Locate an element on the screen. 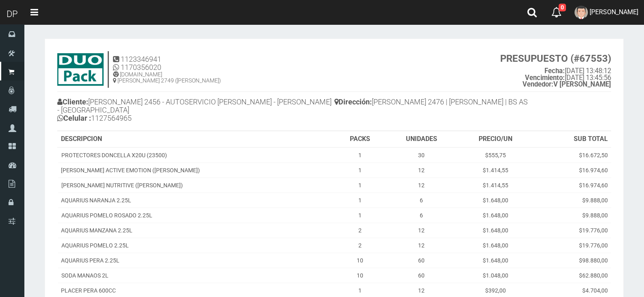 The width and height of the screenshot is (644, 297). img: User Image is located at coordinates (581, 12).